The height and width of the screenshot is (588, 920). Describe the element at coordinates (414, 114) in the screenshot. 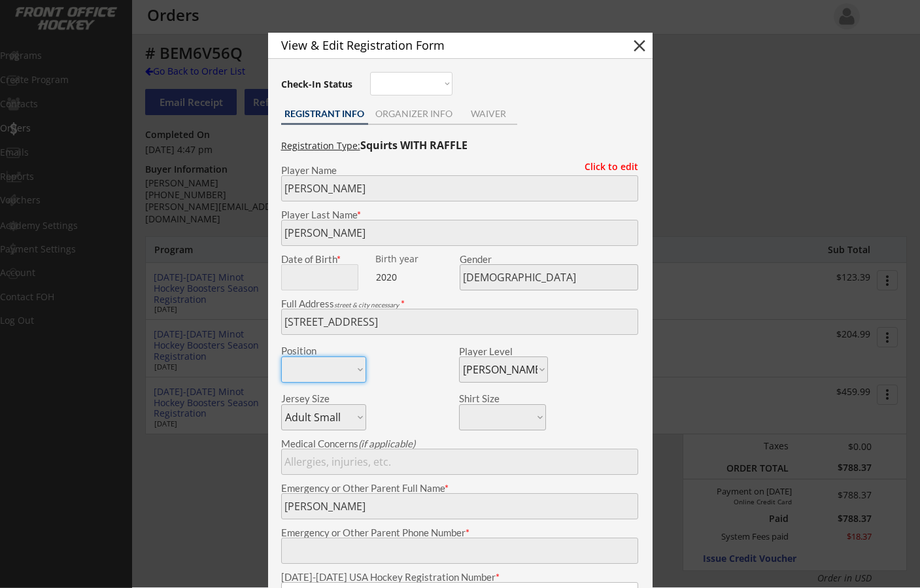

I see `div: ORGANIZER INFO` at that location.